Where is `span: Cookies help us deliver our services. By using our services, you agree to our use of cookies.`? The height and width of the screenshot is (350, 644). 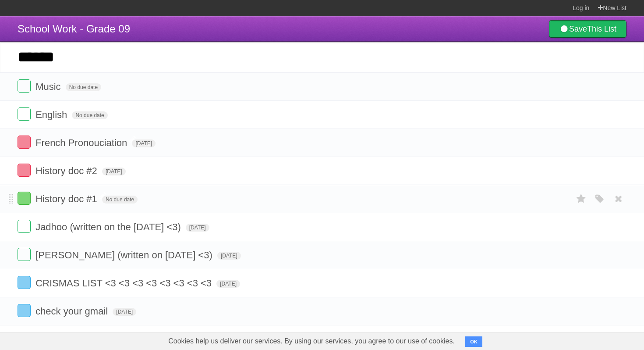 span: Cookies help us deliver our services. By using our services, you agree to our use of cookies. is located at coordinates (312, 341).